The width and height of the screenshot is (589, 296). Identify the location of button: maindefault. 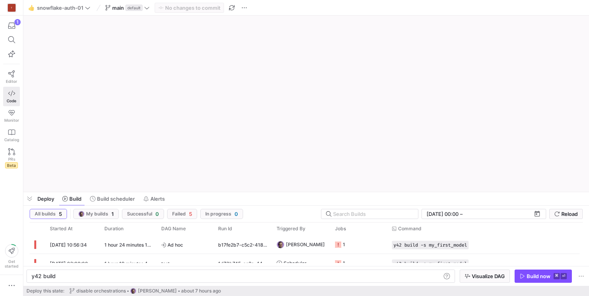
(127, 8).